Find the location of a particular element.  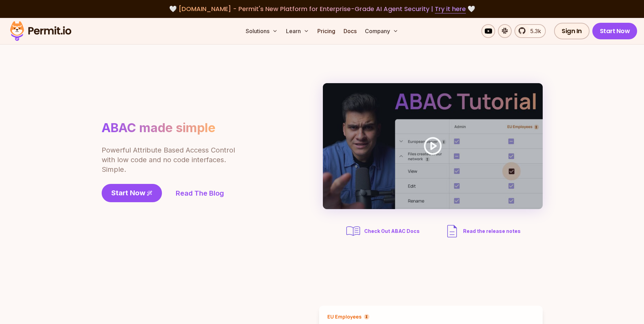

button: Solutions is located at coordinates (261, 31).